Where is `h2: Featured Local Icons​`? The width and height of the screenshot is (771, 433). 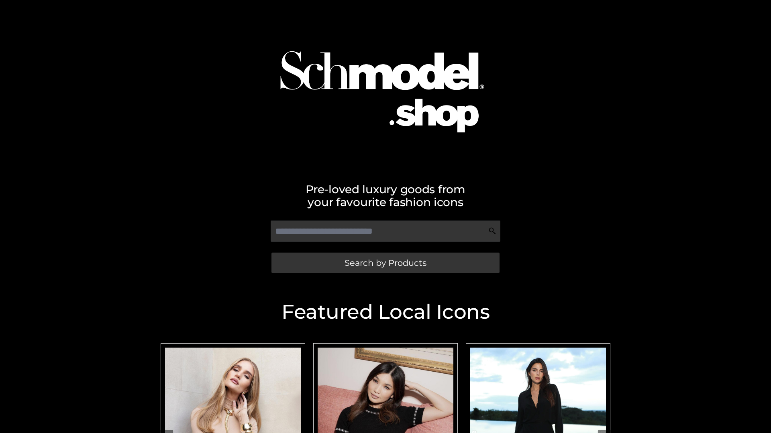
h2: Featured Local Icons​ is located at coordinates (385, 312).